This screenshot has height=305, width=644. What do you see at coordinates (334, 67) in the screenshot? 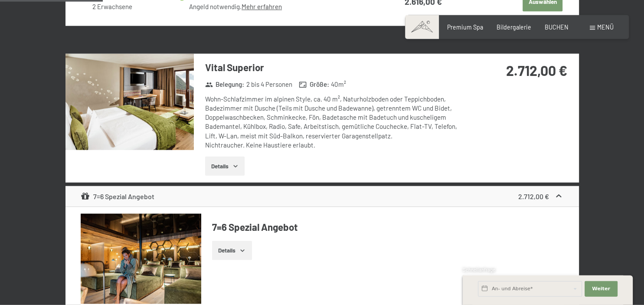
I see `h3: Vital Superior` at bounding box center [334, 67].